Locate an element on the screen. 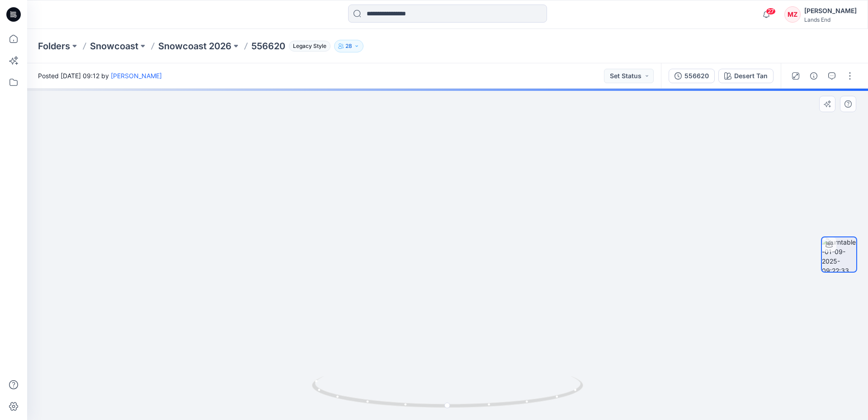 Image resolution: width=868 pixels, height=420 pixels. p: Snowcoast is located at coordinates (114, 46).